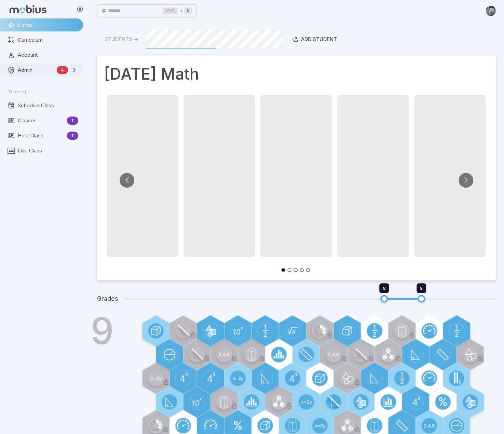 Image resolution: width=504 pixels, height=434 pixels. I want to click on span: 9, so click(421, 288).